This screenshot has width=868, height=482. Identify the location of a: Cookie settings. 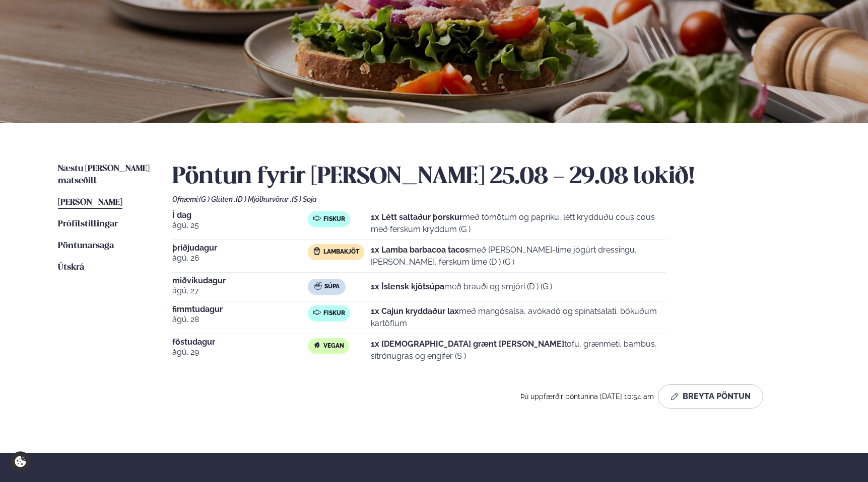
(20, 461).